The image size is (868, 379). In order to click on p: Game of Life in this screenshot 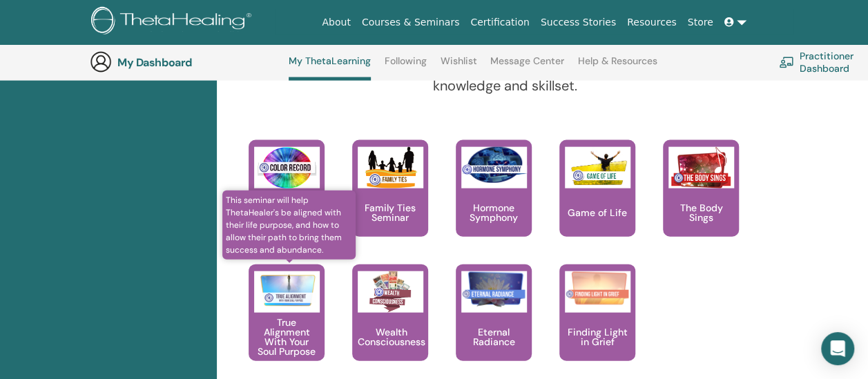, I will do `click(598, 213)`.